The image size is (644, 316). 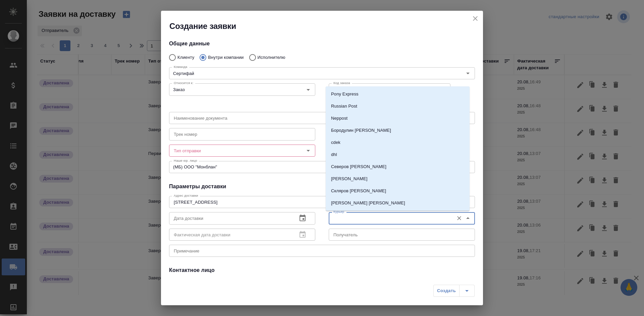 What do you see at coordinates (339, 118) in the screenshot?
I see `p: Neppost` at bounding box center [339, 118].